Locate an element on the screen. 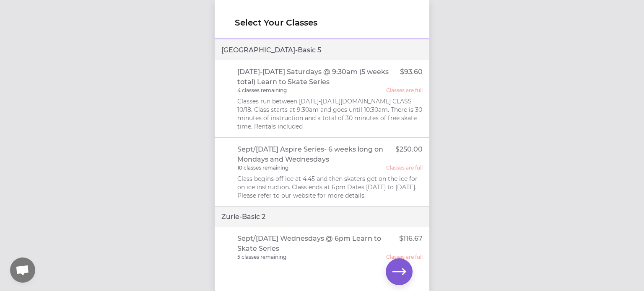  p: 10 classes remaining is located at coordinates (263, 168).